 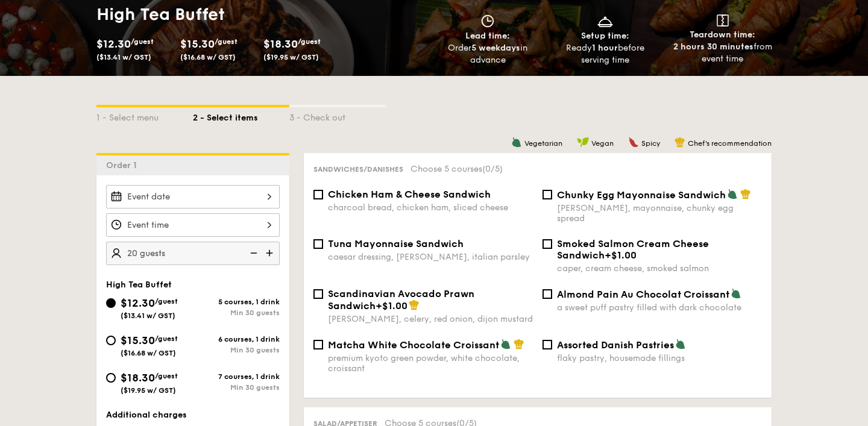 What do you see at coordinates (409, 194) in the screenshot?
I see `span: Chicken Ham & Cheese Sandwich` at bounding box center [409, 194].